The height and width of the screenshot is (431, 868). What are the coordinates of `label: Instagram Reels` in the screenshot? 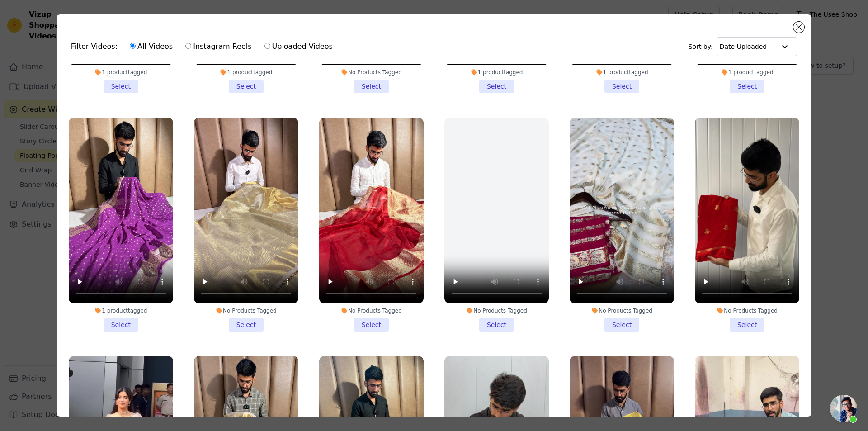 It's located at (219, 47).